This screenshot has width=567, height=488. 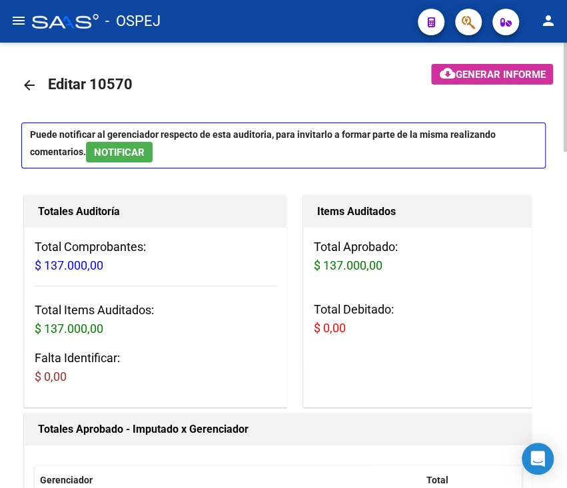 What do you see at coordinates (538, 459) in the screenshot?
I see `div: Open Intercom Messenger` at bounding box center [538, 459].